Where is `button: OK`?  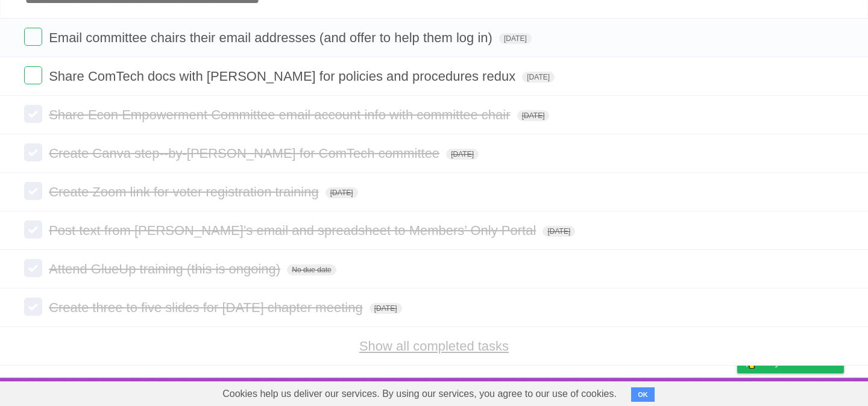 button: OK is located at coordinates (643, 395).